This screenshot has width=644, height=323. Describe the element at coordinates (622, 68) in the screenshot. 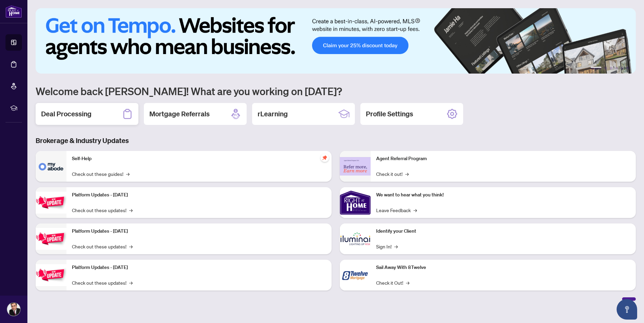

I see `button: 5` at that location.